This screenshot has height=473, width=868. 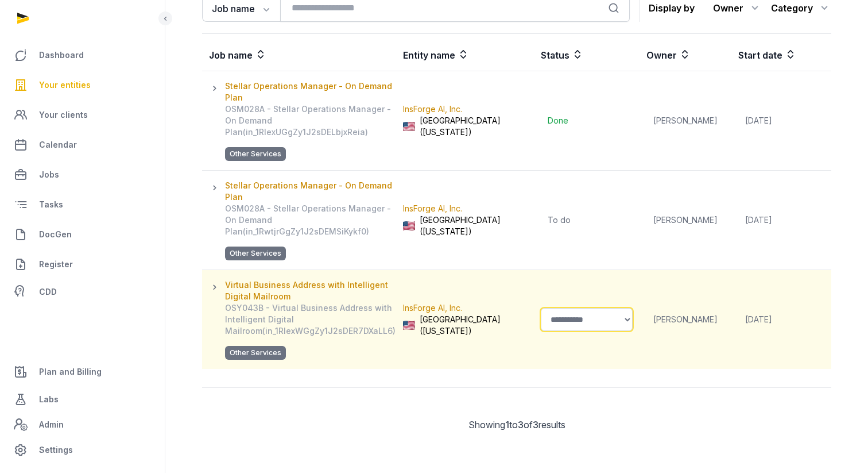 I want to click on a: Jobs, so click(x=82, y=175).